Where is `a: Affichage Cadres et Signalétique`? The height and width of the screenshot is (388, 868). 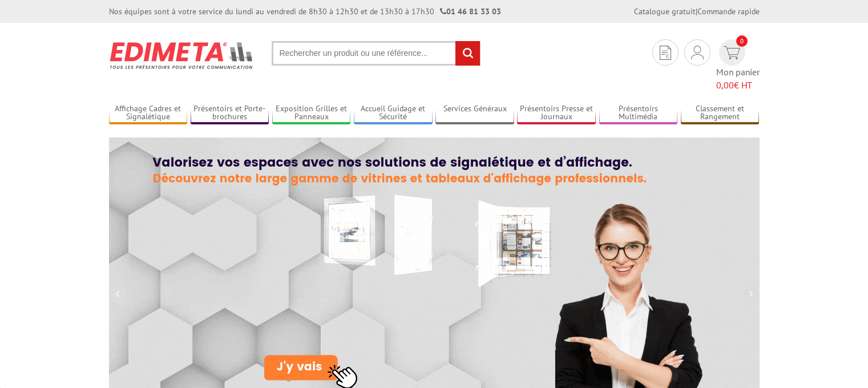 a: Affichage Cadres et Signalétique is located at coordinates (148, 113).